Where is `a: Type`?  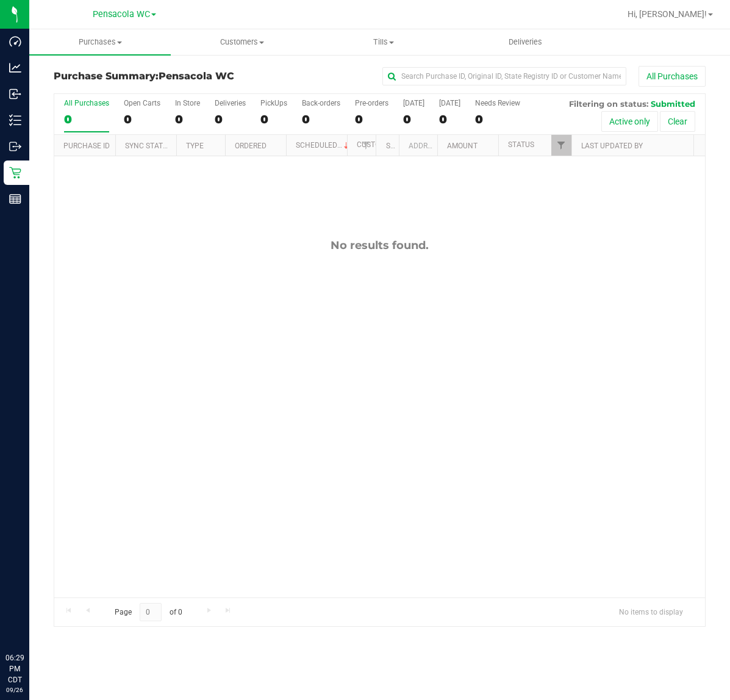
a: Type is located at coordinates (194, 145).